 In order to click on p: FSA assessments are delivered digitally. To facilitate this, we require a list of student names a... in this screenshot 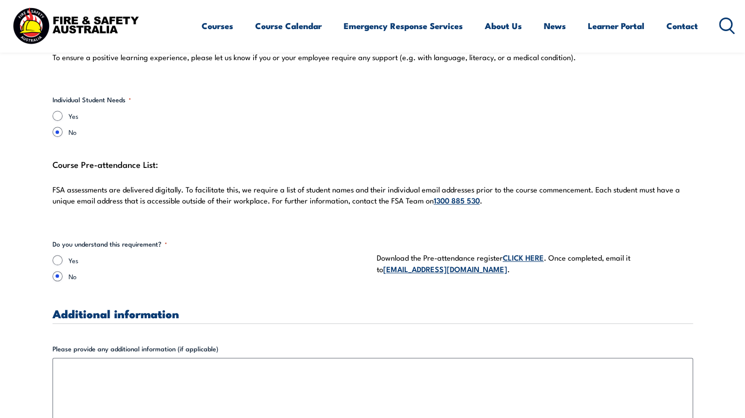, I will do `click(373, 195)`.